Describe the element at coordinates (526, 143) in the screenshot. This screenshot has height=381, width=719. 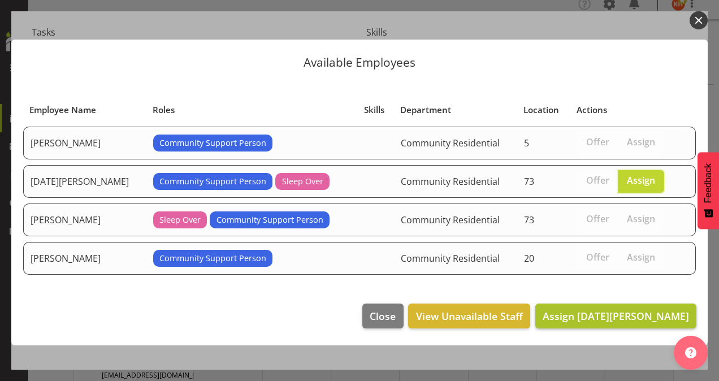
I see `span: 5` at that location.